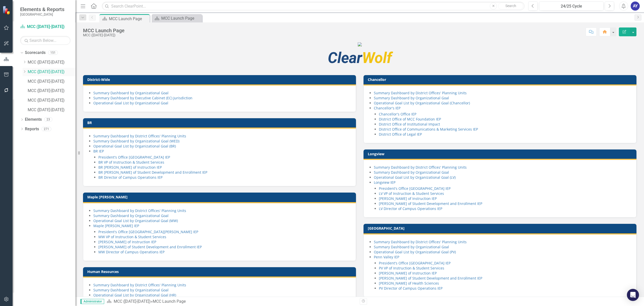 The height and width of the screenshot is (306, 644). What do you see at coordinates (131, 251) in the screenshot?
I see `a: MW Director of Campus Operations IEP` at bounding box center [131, 251].